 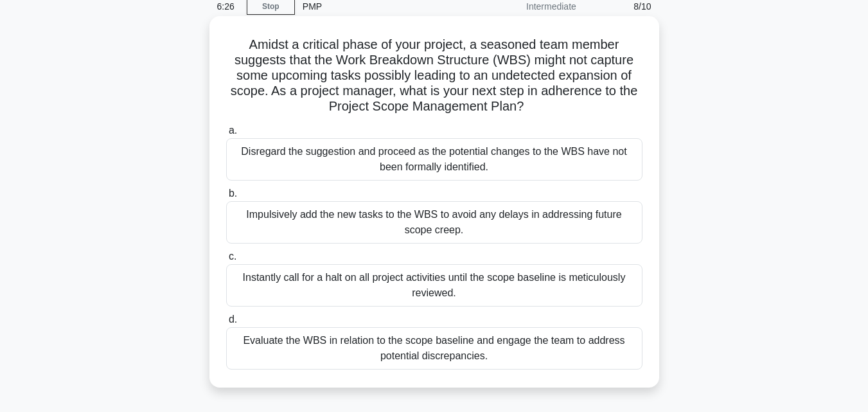 I want to click on span: a., so click(x=232, y=130).